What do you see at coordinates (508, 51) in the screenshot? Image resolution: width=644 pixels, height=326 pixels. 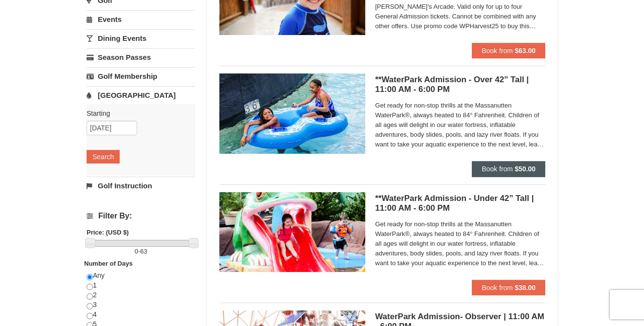 I see `button: Book from $63.00` at bounding box center [508, 51].